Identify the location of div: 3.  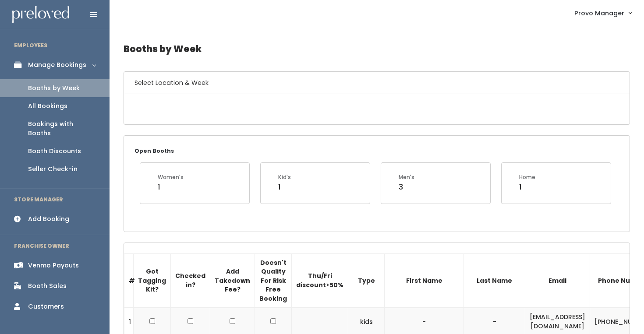
(406, 187).